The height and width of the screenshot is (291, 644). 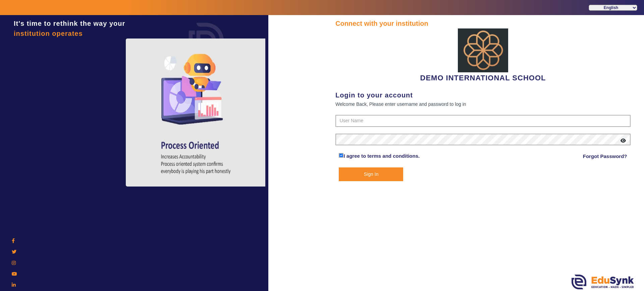 I want to click on button: Sign In, so click(x=371, y=174).